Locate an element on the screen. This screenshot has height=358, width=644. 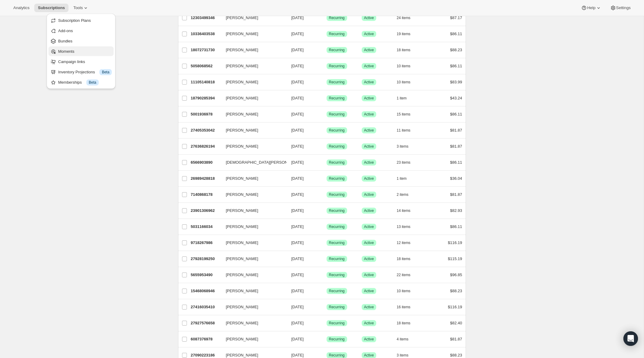
span: $88.23 is located at coordinates (457, 355).